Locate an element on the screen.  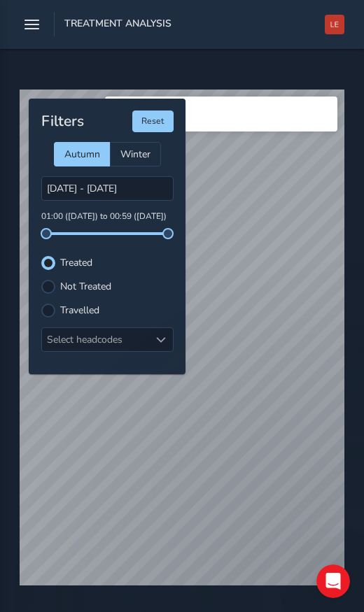
input: Search is located at coordinates (221, 114).